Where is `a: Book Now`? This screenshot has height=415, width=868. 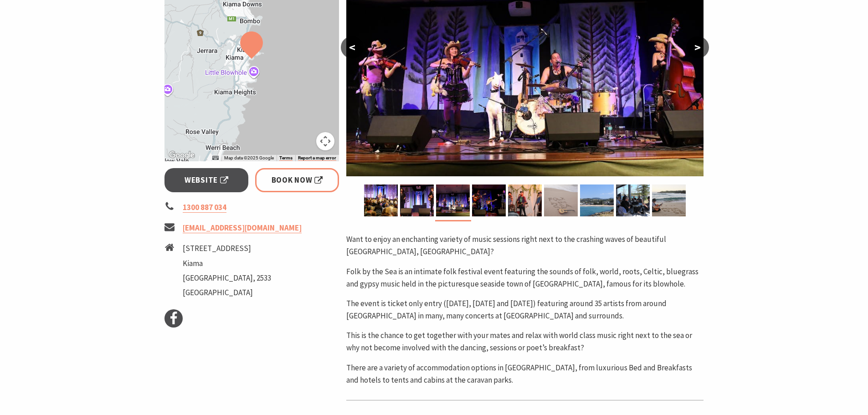
a: Book Now is located at coordinates (298, 180).